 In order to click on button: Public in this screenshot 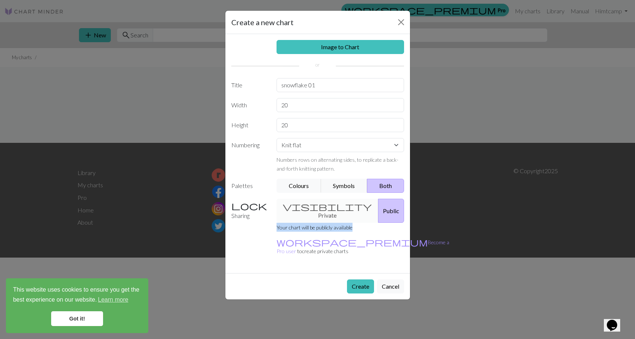, I will do `click(391, 211)`.